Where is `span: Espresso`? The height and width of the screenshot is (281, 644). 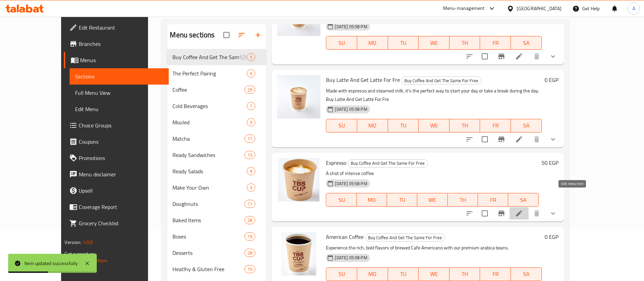
span: Espresso is located at coordinates (336, 163).